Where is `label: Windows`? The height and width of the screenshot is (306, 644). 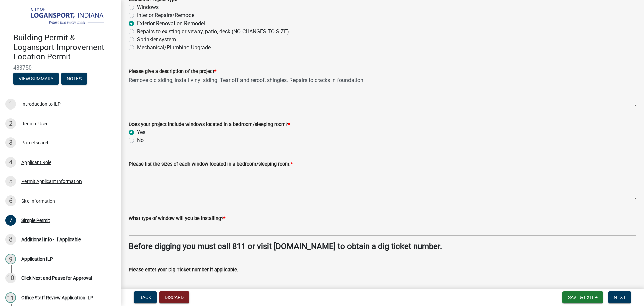
label: Windows is located at coordinates (148, 7).